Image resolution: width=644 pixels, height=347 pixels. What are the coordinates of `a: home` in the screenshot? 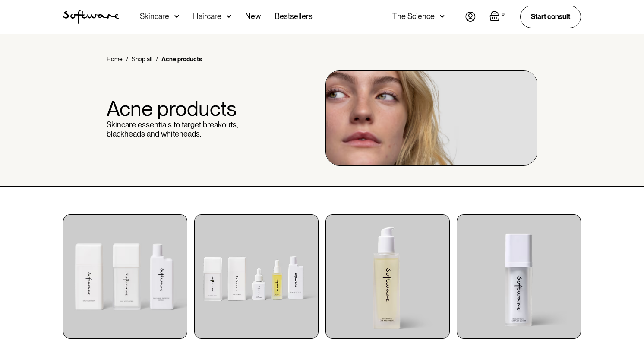 It's located at (91, 17).